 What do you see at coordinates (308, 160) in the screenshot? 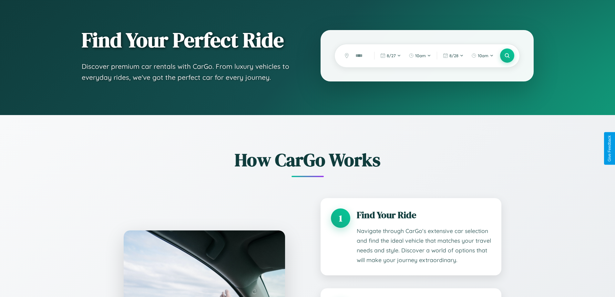
I see `h2: How CarGo Works` at bounding box center [308, 160].